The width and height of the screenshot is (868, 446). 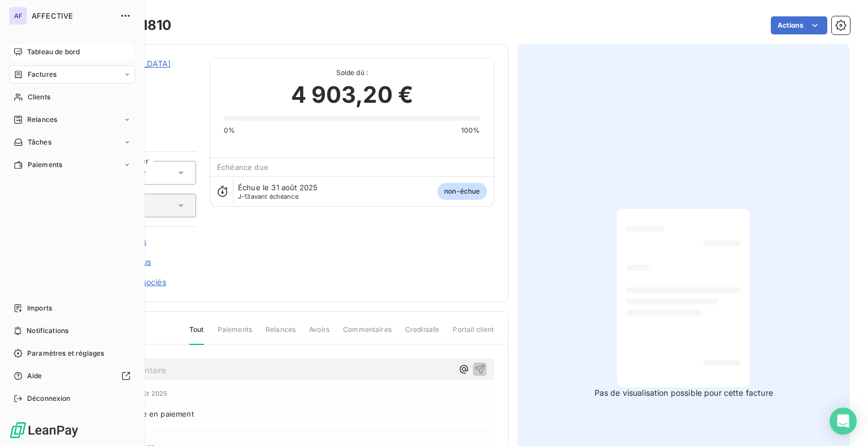 What do you see at coordinates (48, 331) in the screenshot?
I see `span: Notifications` at bounding box center [48, 331].